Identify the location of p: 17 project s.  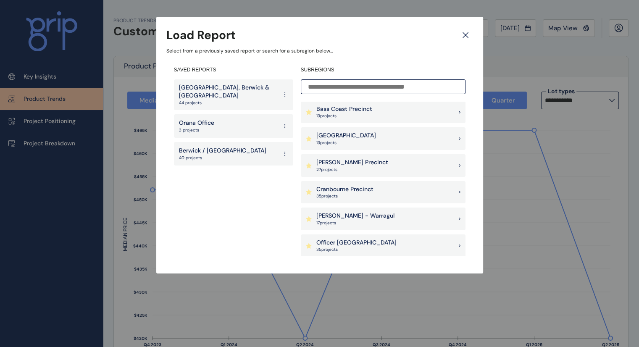
(355, 223).